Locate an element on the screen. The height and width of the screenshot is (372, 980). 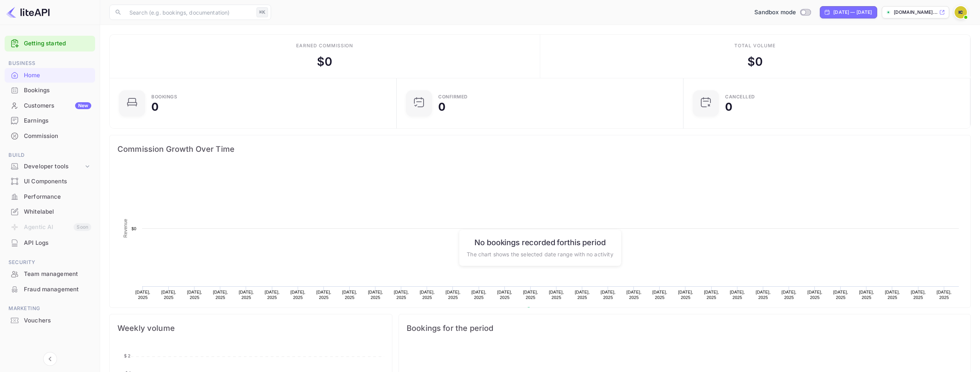
a: Performance is located at coordinates (50, 197).